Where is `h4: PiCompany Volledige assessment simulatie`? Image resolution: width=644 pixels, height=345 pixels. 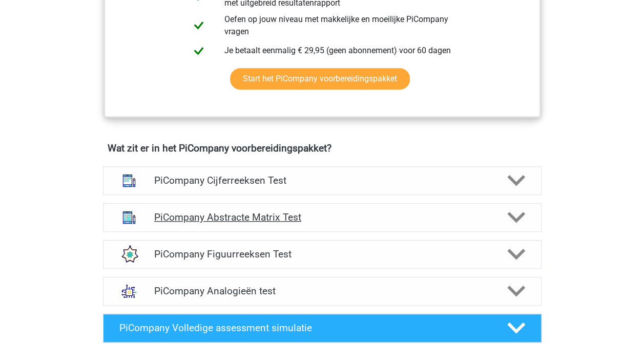
h4: PiCompany Volledige assessment simulatie is located at coordinates (305, 328).